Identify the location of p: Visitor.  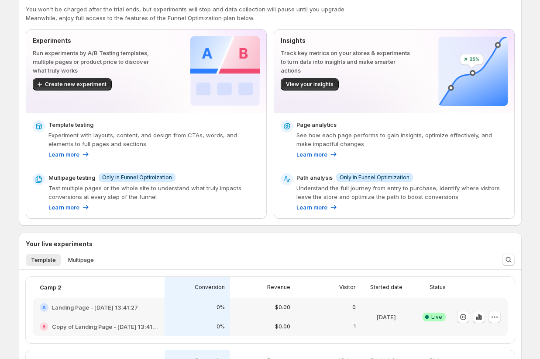
(348, 287).